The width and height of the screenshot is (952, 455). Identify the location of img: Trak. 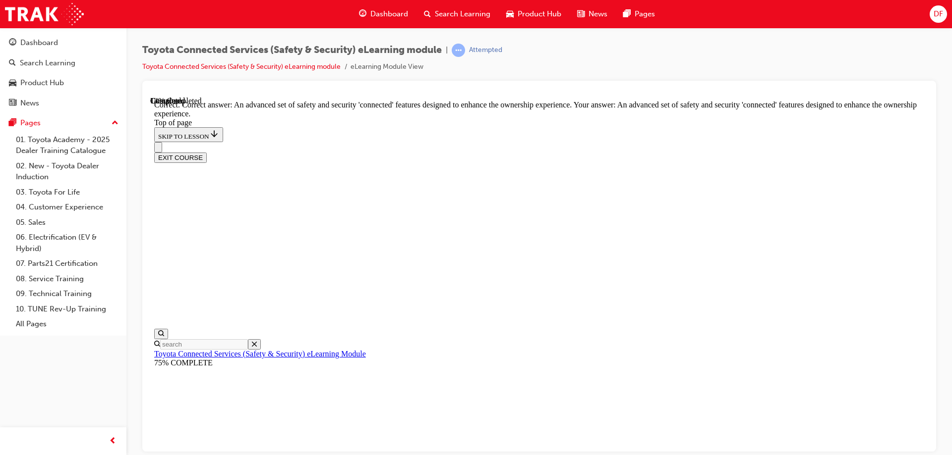
(44, 14).